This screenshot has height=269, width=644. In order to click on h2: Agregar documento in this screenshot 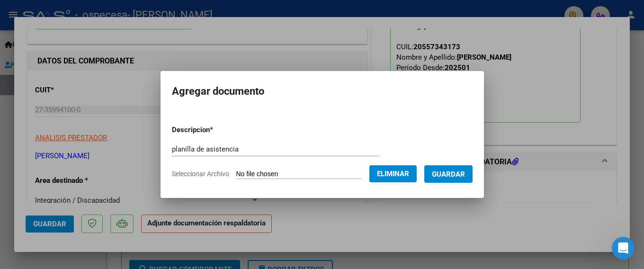, I will do `click(322, 91)`.